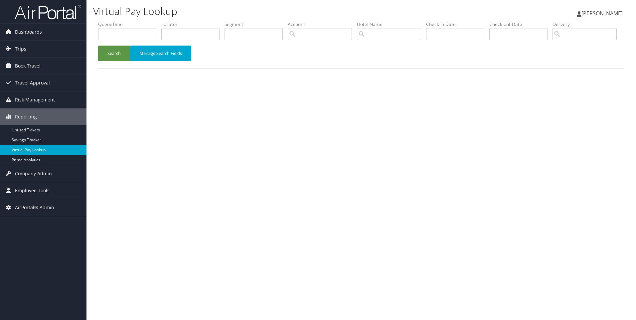 This screenshot has width=636, height=320. I want to click on span: Reporting, so click(26, 117).